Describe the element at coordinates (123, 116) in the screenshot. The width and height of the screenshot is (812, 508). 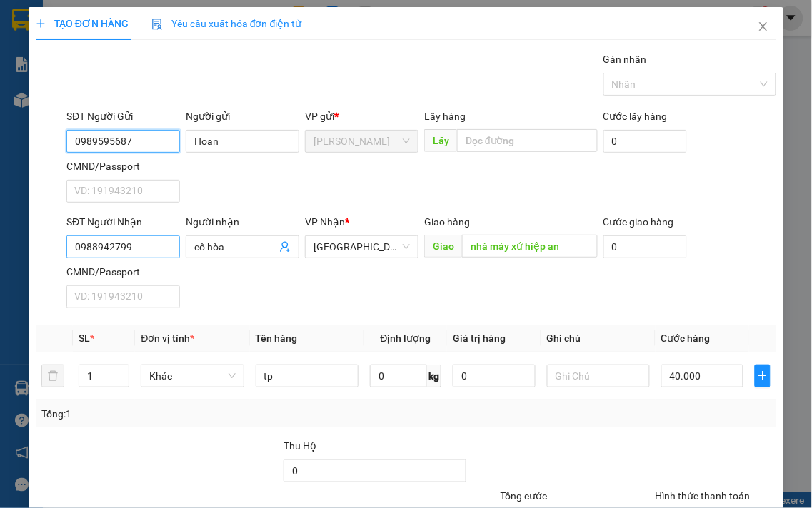
I see `div: SĐT Người Gửi` at that location.